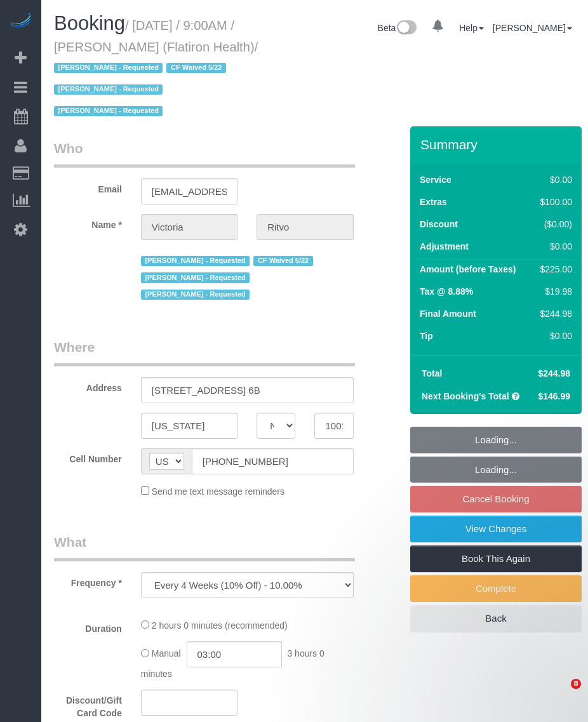 Image resolution: width=588 pixels, height=722 pixels. What do you see at coordinates (432, 373) in the screenshot?
I see `strong: Total` at bounding box center [432, 373].